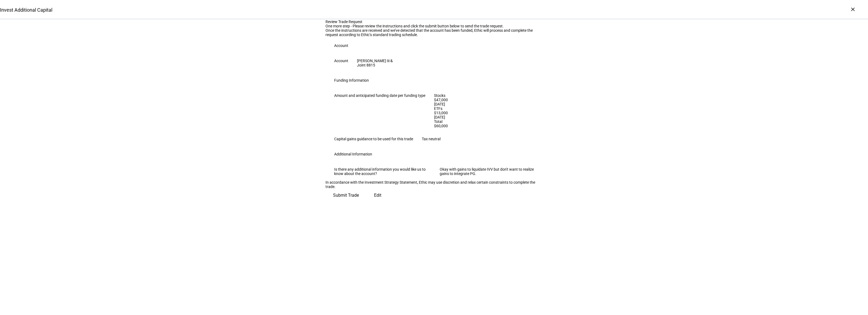  What do you see at coordinates (436, 122) in the screenshot?
I see `div: Total` at bounding box center [436, 122].